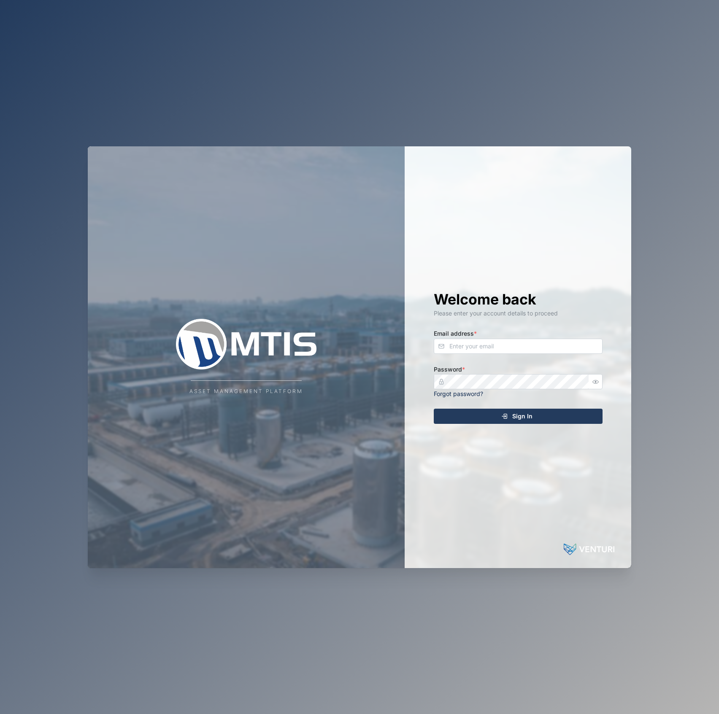  What do you see at coordinates (458, 393) in the screenshot?
I see `a: Forgot password?` at bounding box center [458, 393].